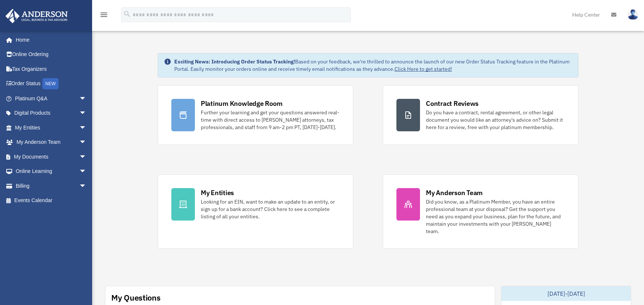 The height and width of the screenshot is (305, 644). What do you see at coordinates (242, 103) in the screenshot?
I see `div: Platinum Knowledge Room` at bounding box center [242, 103].